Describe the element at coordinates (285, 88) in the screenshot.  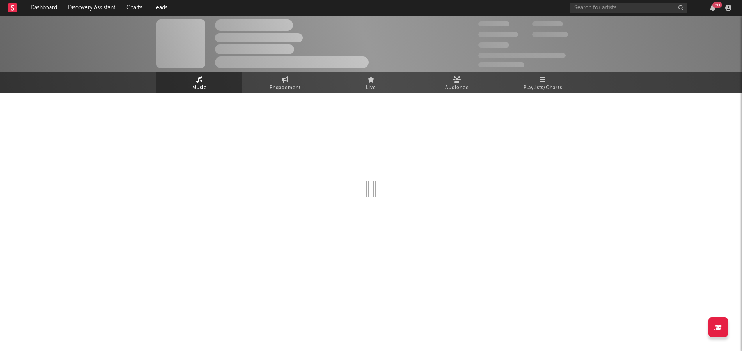
I see `span: Engagement` at that location.